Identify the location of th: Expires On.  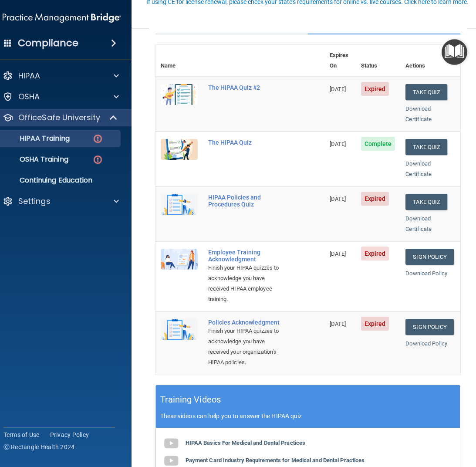
(340, 61).